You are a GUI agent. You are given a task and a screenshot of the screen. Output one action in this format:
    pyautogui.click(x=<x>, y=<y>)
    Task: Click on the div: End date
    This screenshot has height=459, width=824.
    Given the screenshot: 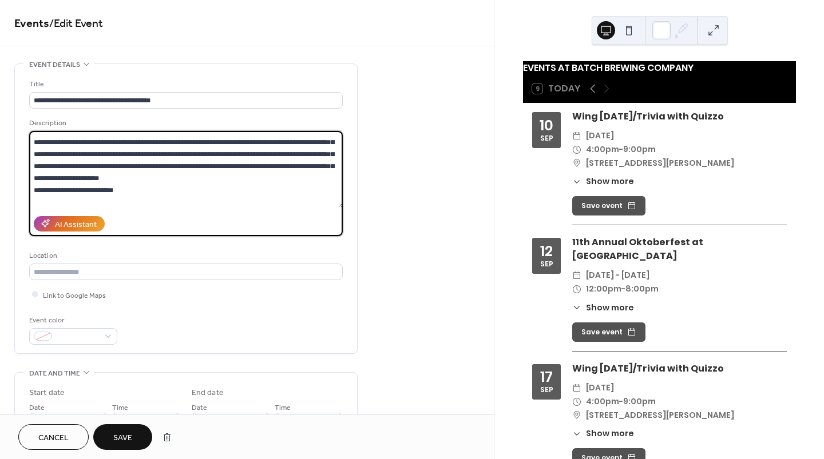 What is the action you would take?
    pyautogui.click(x=208, y=393)
    